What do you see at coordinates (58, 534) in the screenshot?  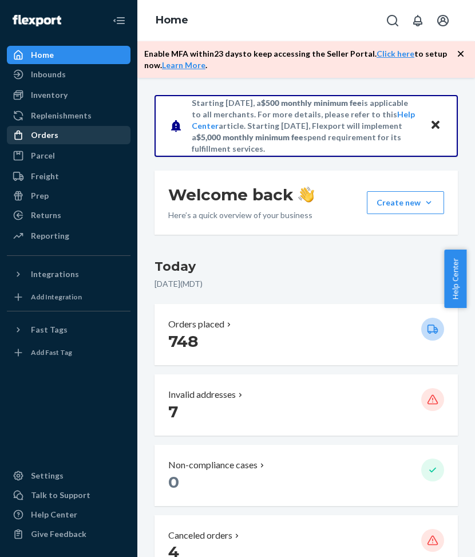 I see `div: Give Feedback` at bounding box center [58, 534].